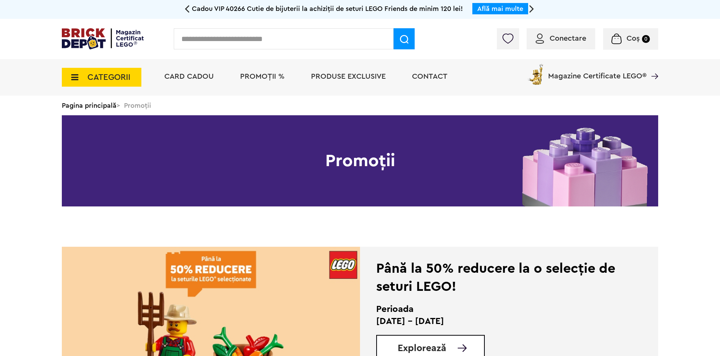 Image resolution: width=720 pixels, height=356 pixels. What do you see at coordinates (360, 106) in the screenshot?
I see `div: > Promoții` at bounding box center [360, 106].